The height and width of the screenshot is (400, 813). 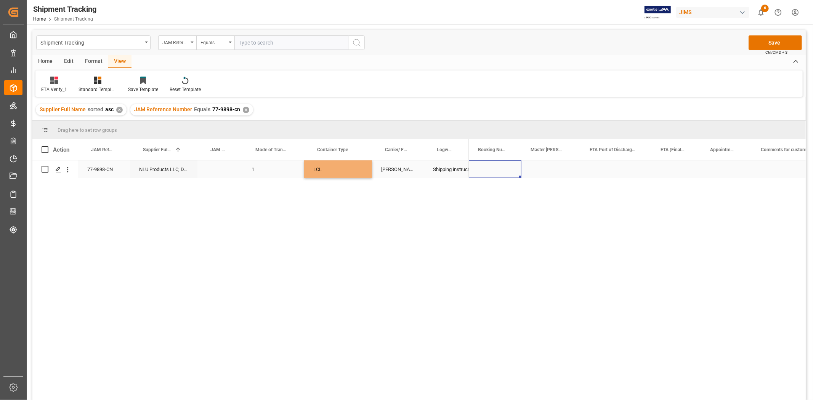 What do you see at coordinates (104, 169) in the screenshot?
I see `div: 77-9898-CN` at bounding box center [104, 169].